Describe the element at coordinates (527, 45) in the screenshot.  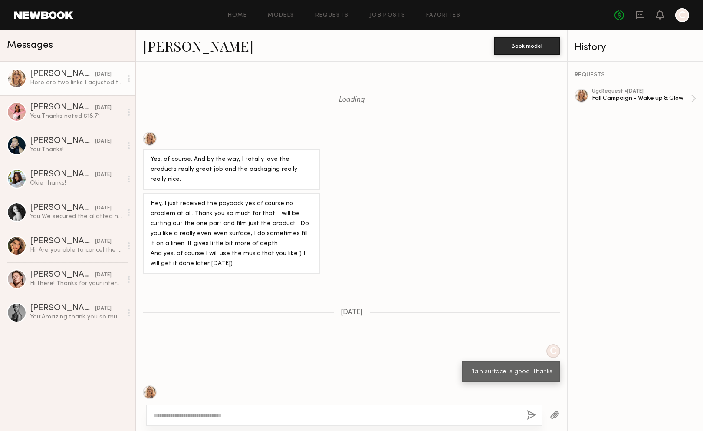
I see `a: Book model` at that location.